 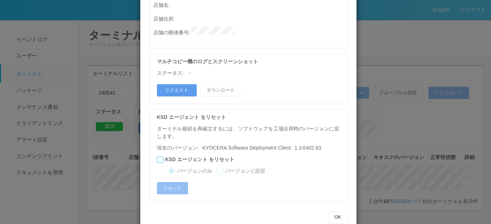 What do you see at coordinates (177, 90) in the screenshot?
I see `button: リクエスト` at bounding box center [177, 90].